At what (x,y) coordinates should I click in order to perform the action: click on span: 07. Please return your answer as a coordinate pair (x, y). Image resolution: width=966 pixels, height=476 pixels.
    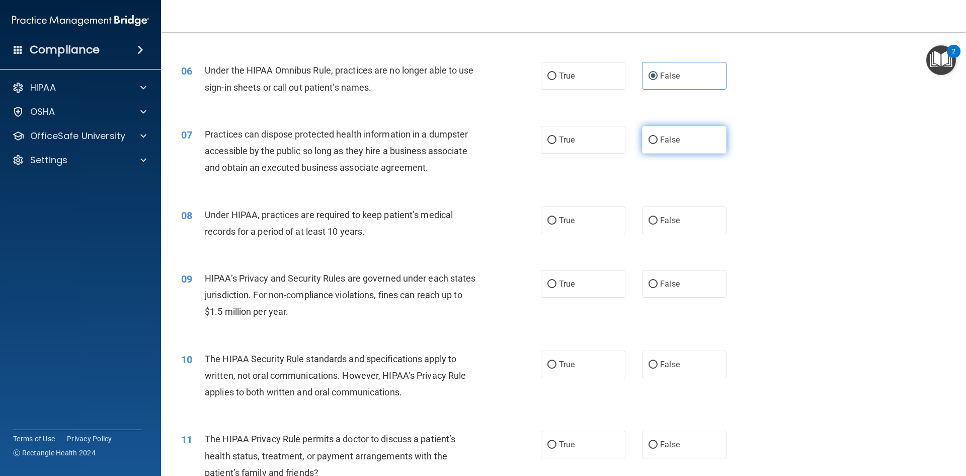
    Looking at the image, I should click on (187, 135).